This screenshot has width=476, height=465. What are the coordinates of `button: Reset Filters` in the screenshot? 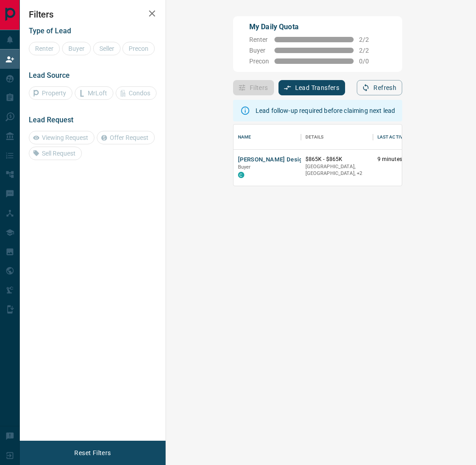 It's located at (92, 453).